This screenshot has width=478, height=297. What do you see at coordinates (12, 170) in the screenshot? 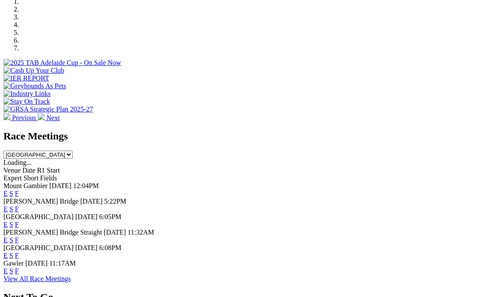
I see `span: Venue` at bounding box center [12, 170].